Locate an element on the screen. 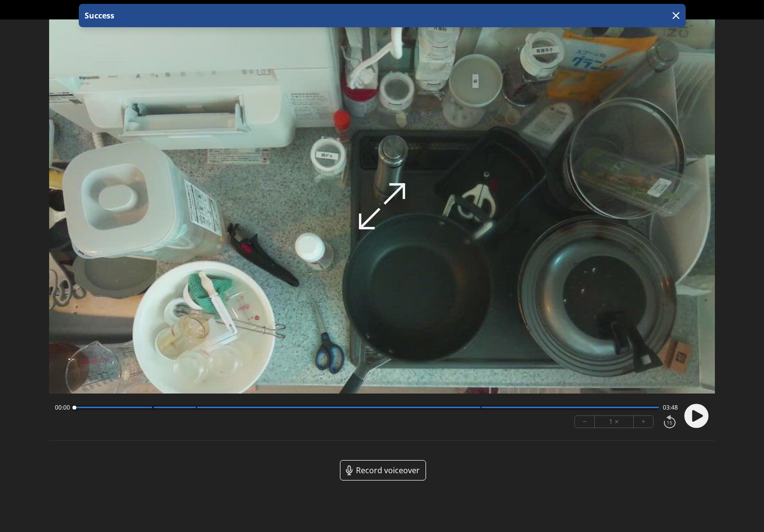  a: Record voiceover is located at coordinates (383, 471).